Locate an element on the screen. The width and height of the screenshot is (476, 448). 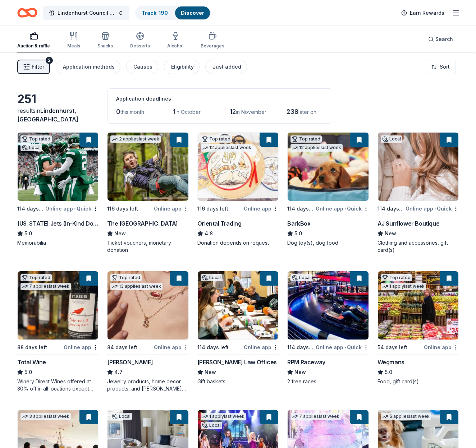
span: 12 is located at coordinates (232, 111).